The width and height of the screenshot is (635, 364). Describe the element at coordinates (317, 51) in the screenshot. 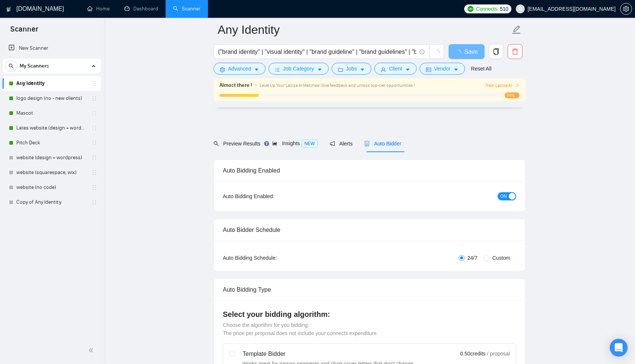

I see `input: Search Freelance Jobs...` at that location.